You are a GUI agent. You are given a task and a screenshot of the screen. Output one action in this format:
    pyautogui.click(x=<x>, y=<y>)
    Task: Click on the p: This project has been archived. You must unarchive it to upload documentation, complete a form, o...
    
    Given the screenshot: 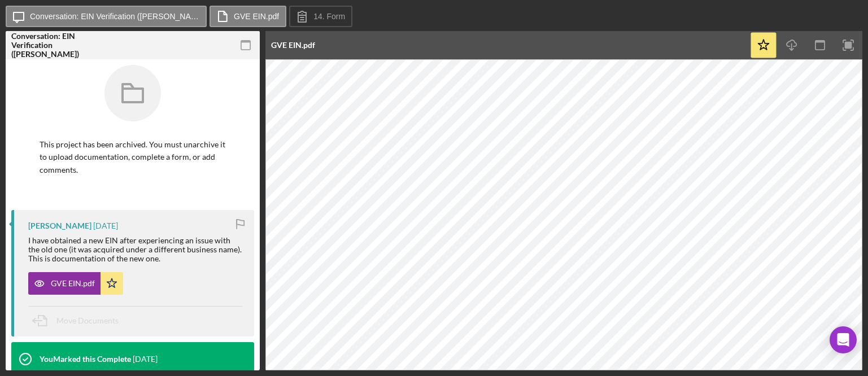 What is the action you would take?
    pyautogui.click(x=133, y=157)
    